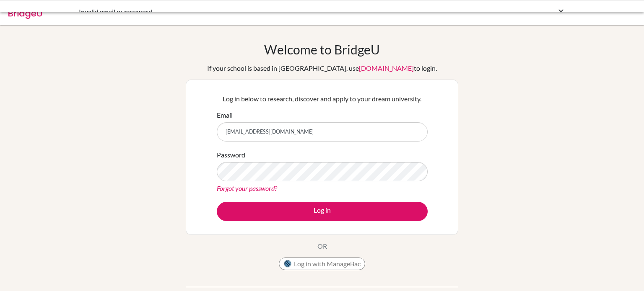 The image size is (644, 291). Describe the element at coordinates (322, 49) in the screenshot. I see `h1: Welcome to BridgeU` at that location.